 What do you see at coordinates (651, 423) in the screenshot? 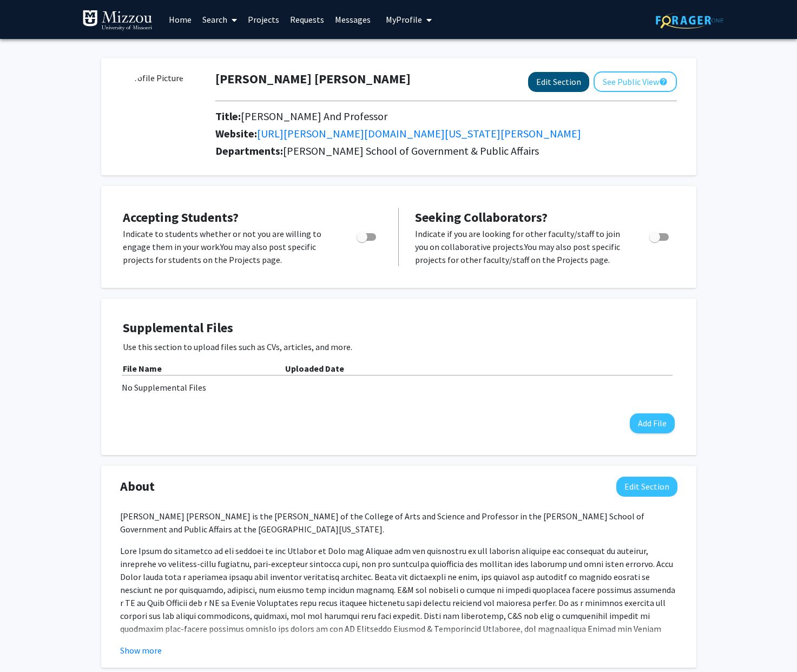
I see `button: Add File` at bounding box center [651, 423].